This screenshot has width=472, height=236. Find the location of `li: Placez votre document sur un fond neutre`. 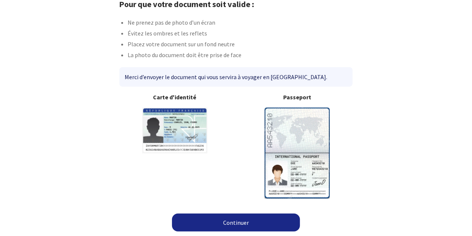

li: Placez votre document sur un fond neutre is located at coordinates (240, 45).